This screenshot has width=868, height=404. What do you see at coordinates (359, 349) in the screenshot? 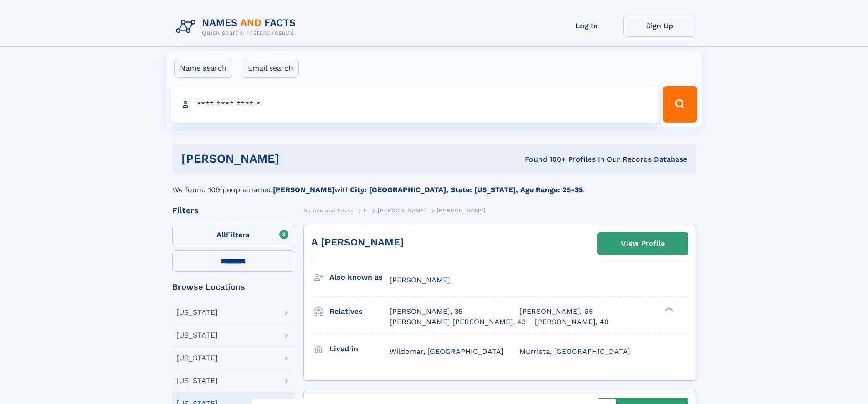
I see `h3: Lived in` at bounding box center [359, 349].